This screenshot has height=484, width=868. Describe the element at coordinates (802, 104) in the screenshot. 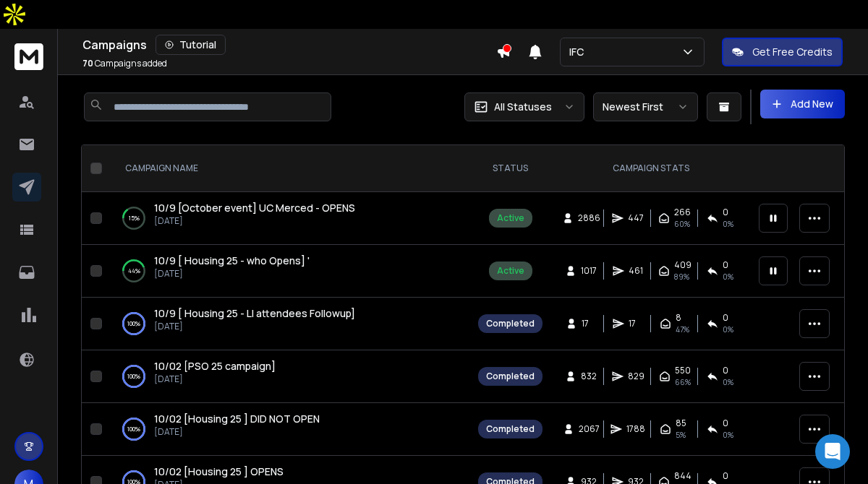

I see `button: Add New` at that location.